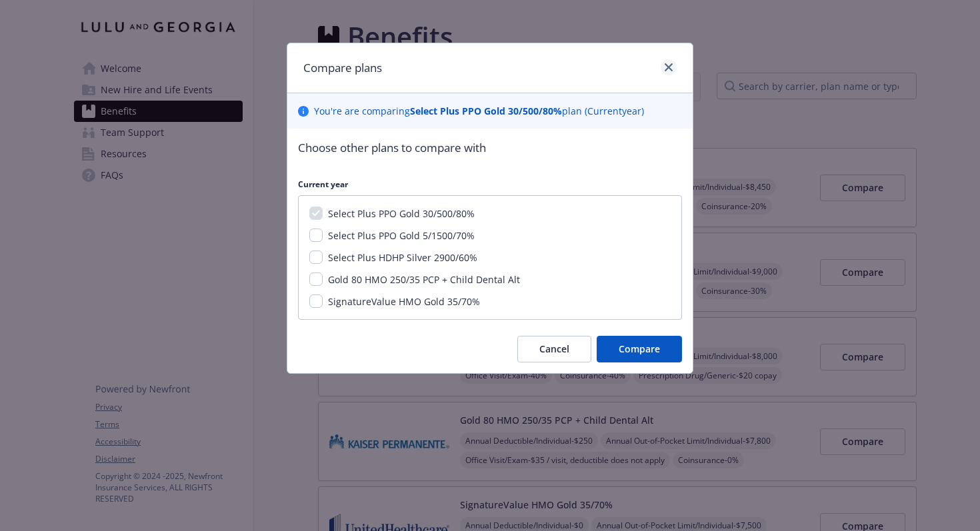  I want to click on button: Compare, so click(639, 349).